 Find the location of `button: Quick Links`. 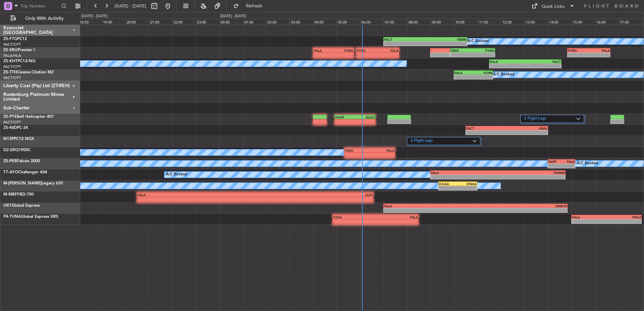

button: Quick Links is located at coordinates (553, 6).